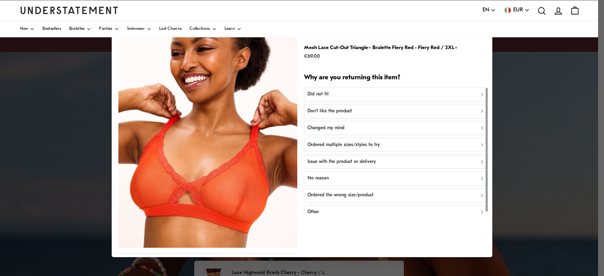 The height and width of the screenshot is (276, 604). Describe the element at coordinates (233, 29) in the screenshot. I see `a: Learn` at that location.